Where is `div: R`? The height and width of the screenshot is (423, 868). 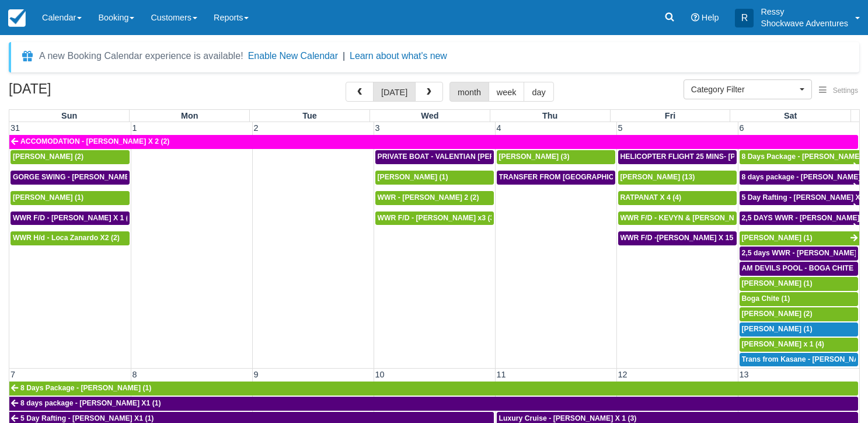 div: R is located at coordinates (744, 18).